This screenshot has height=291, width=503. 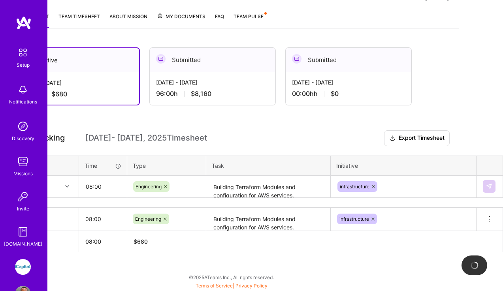 I want to click on div: Missions, so click(x=23, y=174).